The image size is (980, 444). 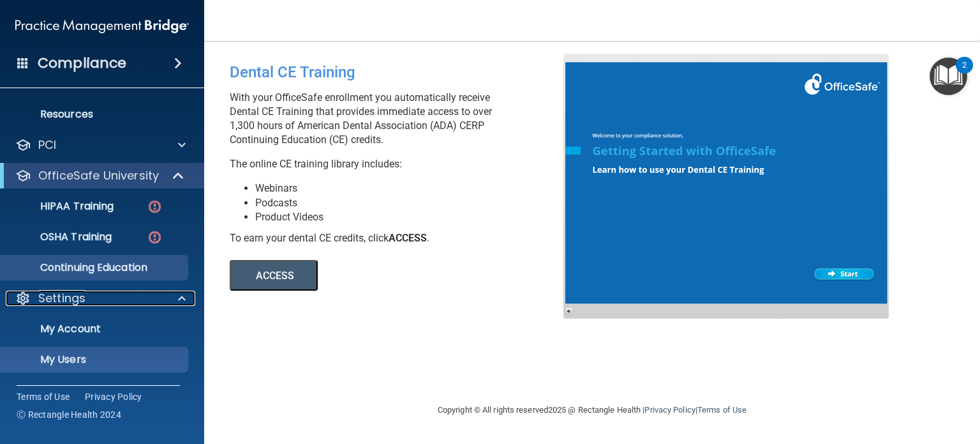 What do you see at coordinates (948, 76) in the screenshot?
I see `button: Open Resource Center, 2 new notifications` at bounding box center [948, 76].